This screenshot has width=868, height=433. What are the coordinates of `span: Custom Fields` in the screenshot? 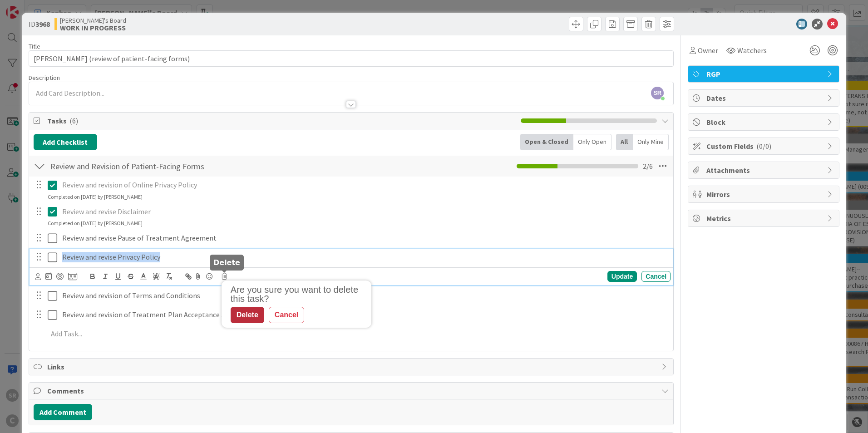 It's located at (764, 146).